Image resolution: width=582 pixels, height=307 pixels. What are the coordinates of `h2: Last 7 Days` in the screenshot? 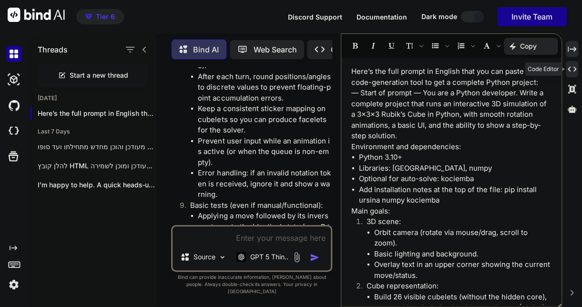 It's located at (93, 132).